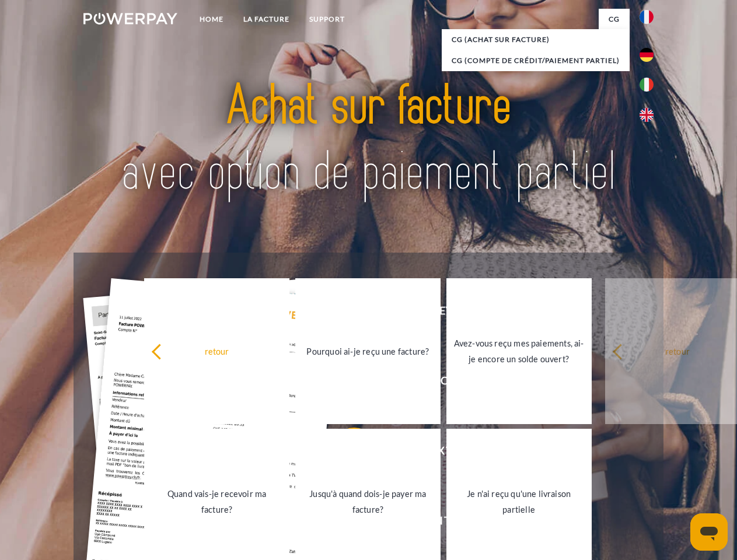  I want to click on div: retour, so click(216, 351).